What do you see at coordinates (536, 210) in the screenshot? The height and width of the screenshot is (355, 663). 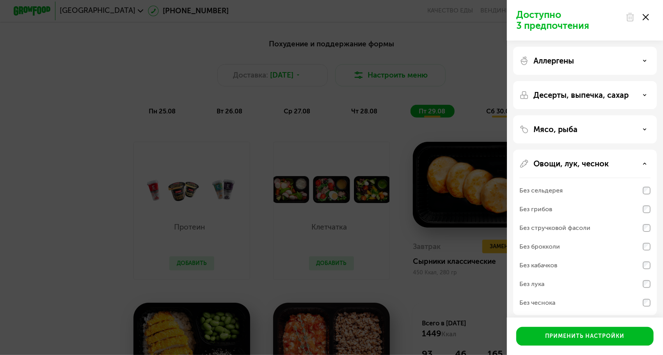 I see `div: Без грибов` at bounding box center [536, 210].